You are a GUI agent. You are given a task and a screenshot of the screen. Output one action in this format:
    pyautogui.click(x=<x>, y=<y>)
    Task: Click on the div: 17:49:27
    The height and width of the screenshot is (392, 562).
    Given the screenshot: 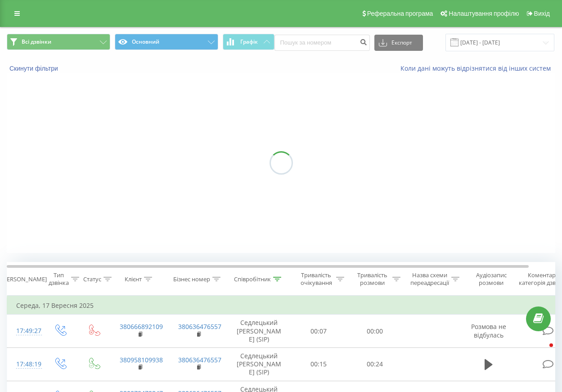 What is the action you would take?
    pyautogui.click(x=25, y=331)
    